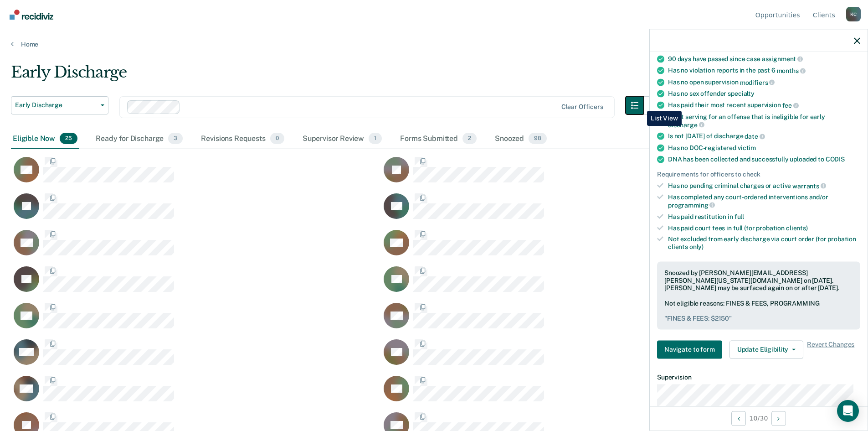  Describe the element at coordinates (764, 105) in the screenshot. I see `div: Has paid their most recent supervision` at that location.